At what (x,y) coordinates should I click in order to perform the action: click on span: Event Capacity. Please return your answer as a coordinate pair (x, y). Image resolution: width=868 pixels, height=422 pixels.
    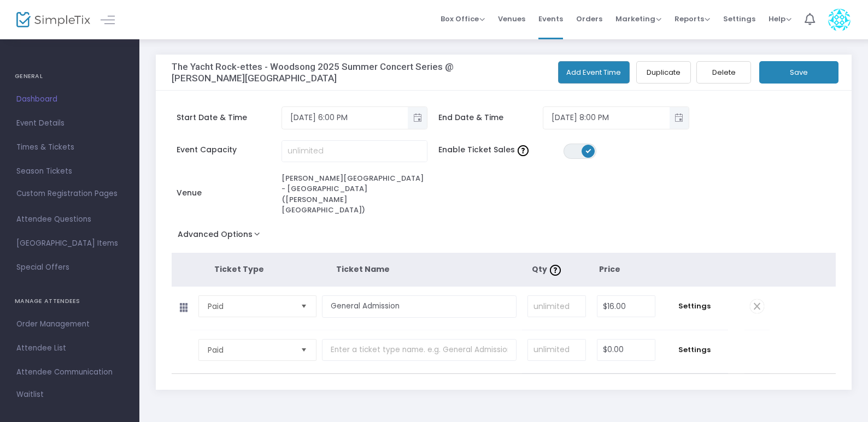
    Looking at the image, I should click on (229, 150).